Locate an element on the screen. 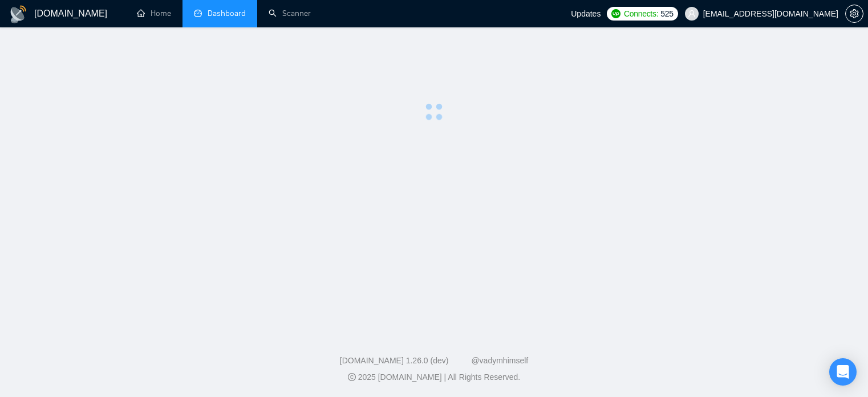  span: 525 is located at coordinates (667, 14).